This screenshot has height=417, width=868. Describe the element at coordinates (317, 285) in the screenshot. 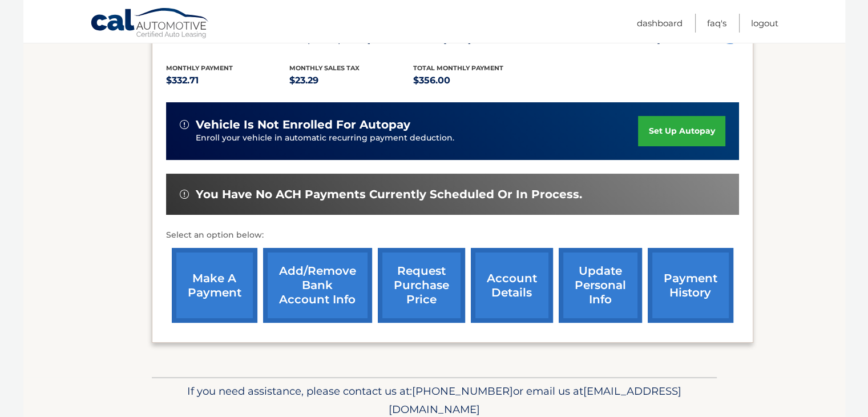

I see `a: Add/Remove bank account info` at that location.